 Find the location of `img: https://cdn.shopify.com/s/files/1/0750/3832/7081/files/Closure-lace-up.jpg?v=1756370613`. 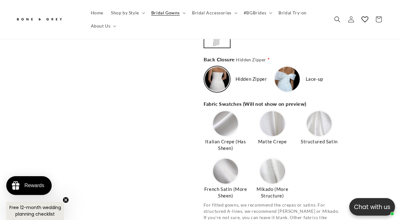

img: https://cdn.shopify.com/s/files/1/0750/3832/7081/files/Closure-lace-up.jpg?v=1756370613 is located at coordinates (287, 79).